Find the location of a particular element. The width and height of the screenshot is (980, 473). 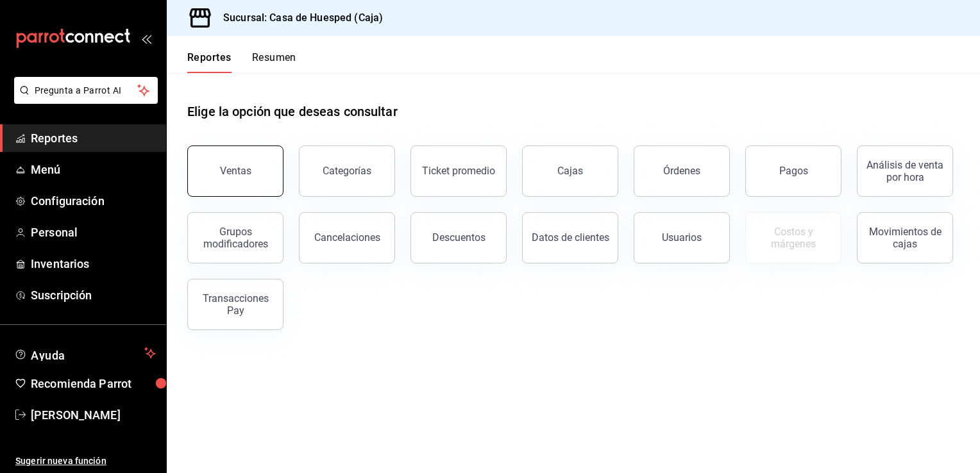

div: Datos de clientes is located at coordinates (570, 237).